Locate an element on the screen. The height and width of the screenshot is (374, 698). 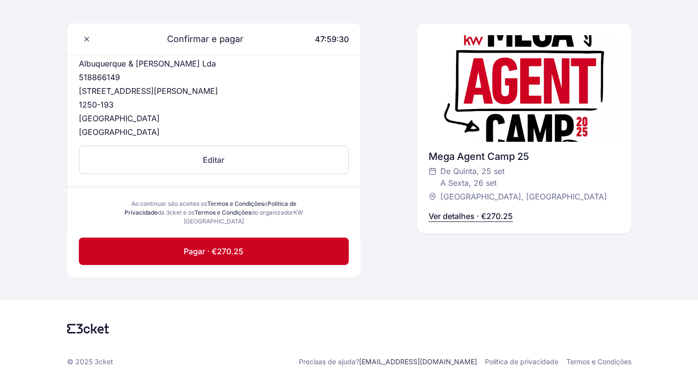
a: Política de privacidade is located at coordinates (521, 362).